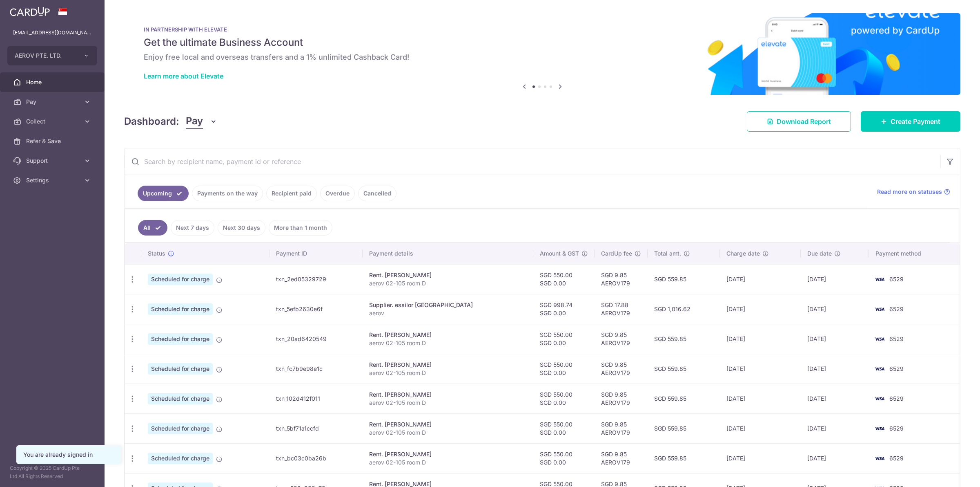  Describe the element at coordinates (684, 309) in the screenshot. I see `td: SGD 1,016.62` at that location.